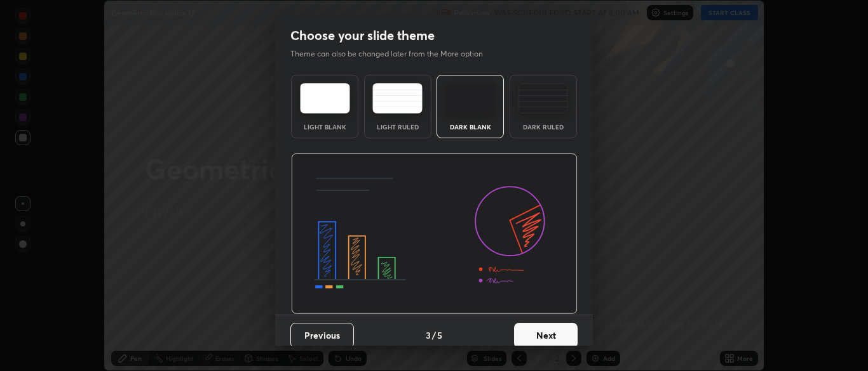  What do you see at coordinates (439, 335) in the screenshot?
I see `h4: 5` at bounding box center [439, 335].